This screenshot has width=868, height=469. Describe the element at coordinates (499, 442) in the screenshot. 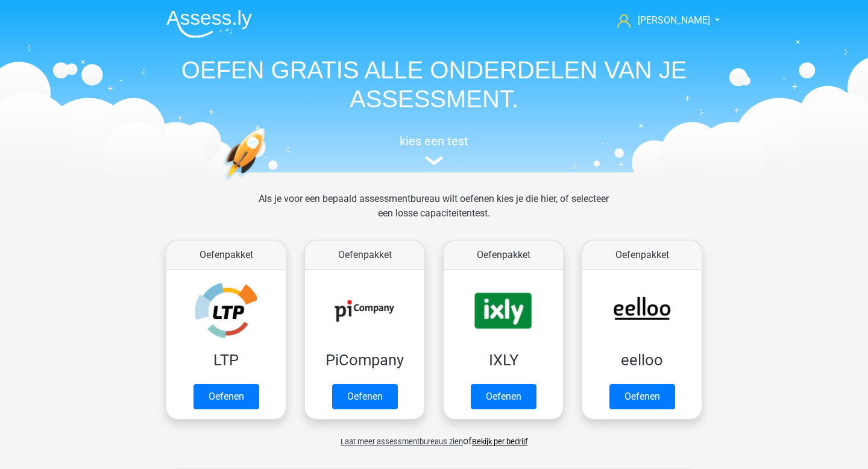

I see `a: Bekijk per bedrijf` at that location.